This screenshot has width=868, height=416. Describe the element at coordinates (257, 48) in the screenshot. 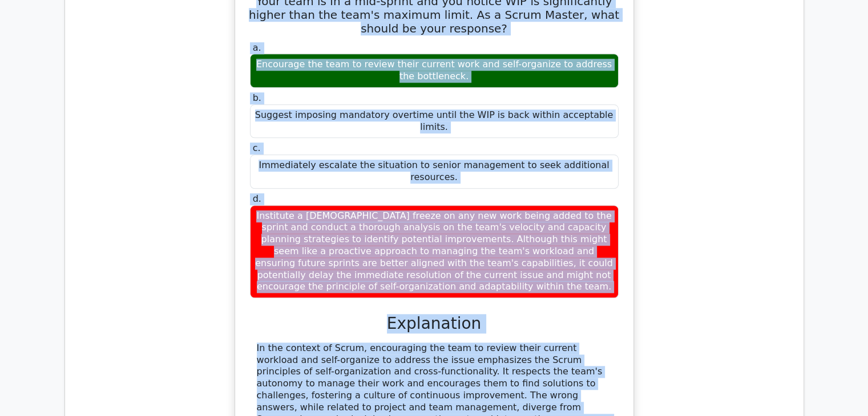

I see `span: a.` at that location.